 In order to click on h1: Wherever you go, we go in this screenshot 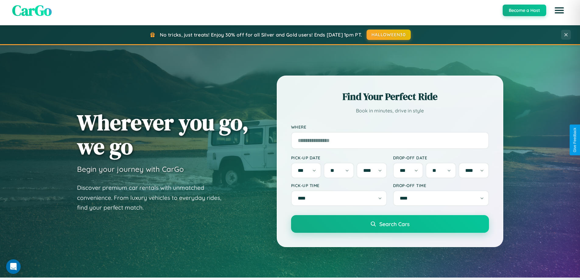, I will do `click(163, 134)`.